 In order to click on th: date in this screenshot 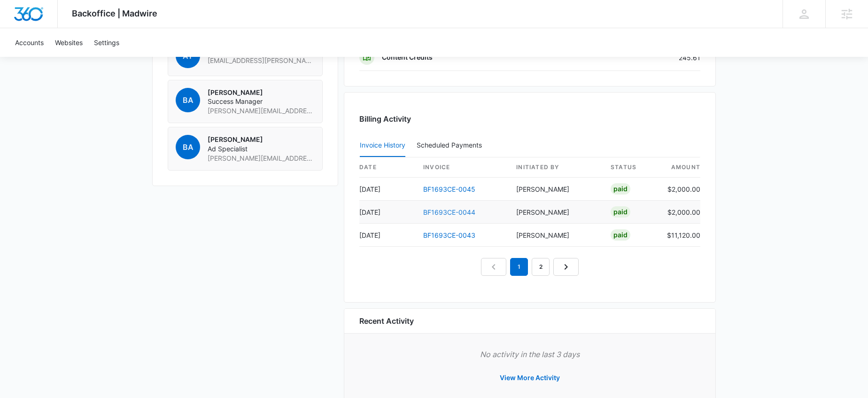, I will do `click(388, 167)`.